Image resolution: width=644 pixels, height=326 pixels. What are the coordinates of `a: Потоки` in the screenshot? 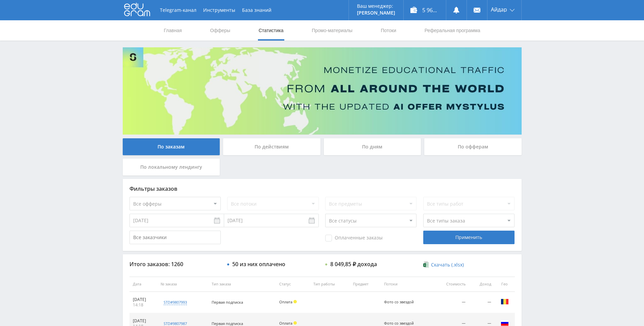 It's located at (388, 31).